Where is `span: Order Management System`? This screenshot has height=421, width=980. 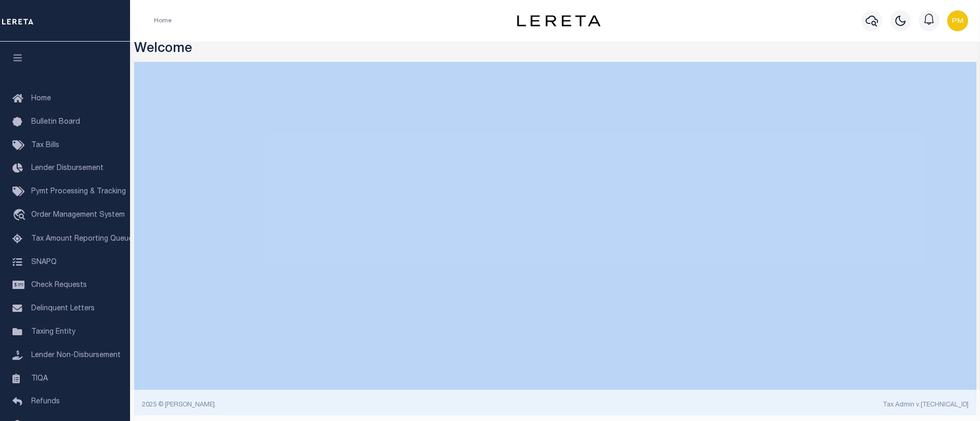 span: Order Management System is located at coordinates (78, 215).